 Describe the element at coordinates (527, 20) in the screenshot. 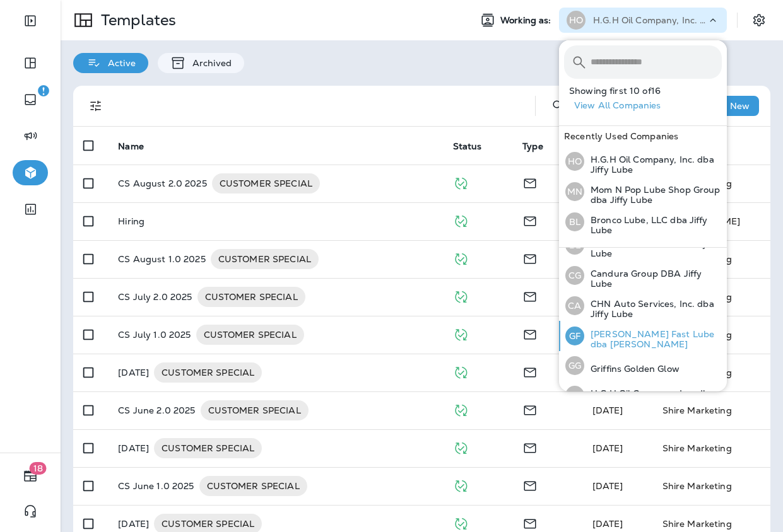

I see `span: Working as:` at that location.